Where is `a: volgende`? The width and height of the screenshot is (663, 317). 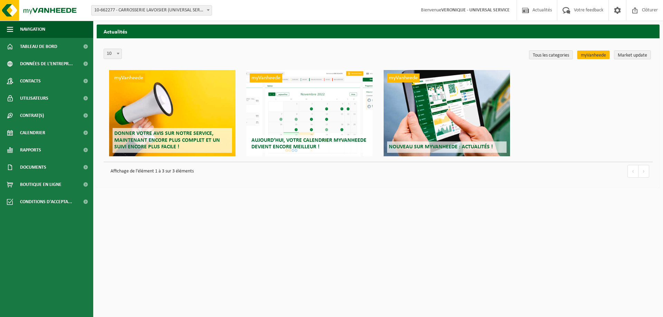 a: volgende is located at coordinates (644, 171).